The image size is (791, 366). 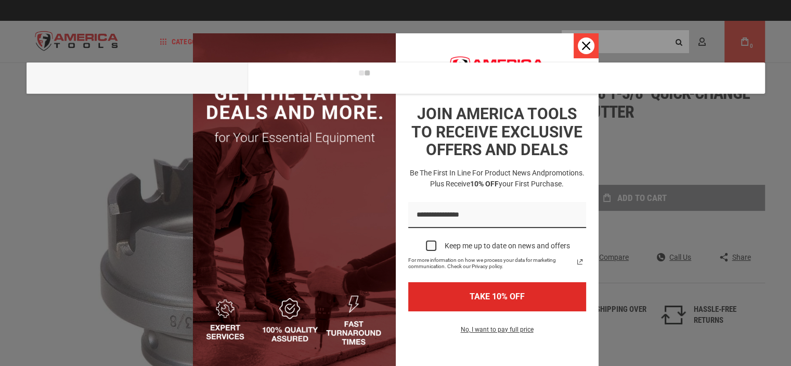 I want to click on span: For more information on how we process your data for marketing communication. Check our Privacy p..., so click(x=491, y=263).